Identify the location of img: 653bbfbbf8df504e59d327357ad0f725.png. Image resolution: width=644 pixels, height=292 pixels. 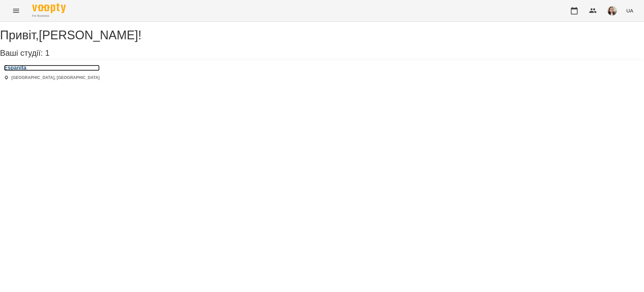
(612, 11).